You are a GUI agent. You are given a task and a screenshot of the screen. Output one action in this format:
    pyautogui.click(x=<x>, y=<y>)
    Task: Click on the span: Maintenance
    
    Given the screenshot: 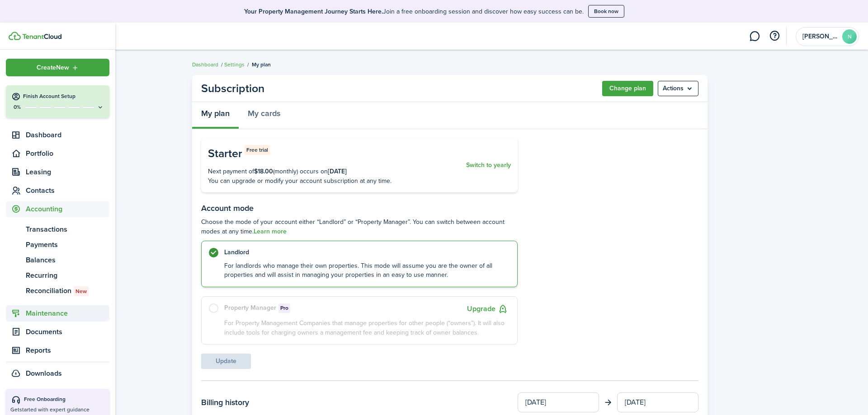 What is the action you would take?
    pyautogui.click(x=68, y=313)
    